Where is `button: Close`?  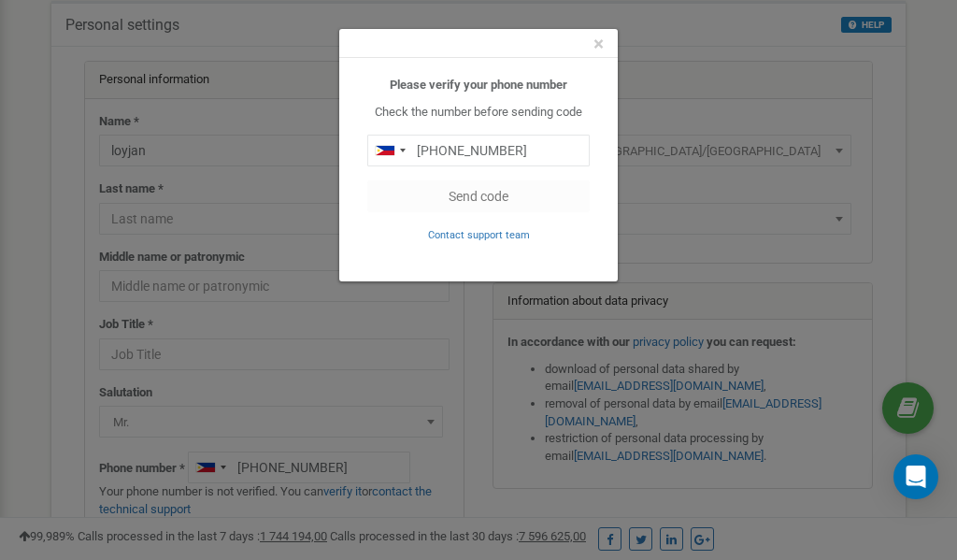
button: Close is located at coordinates (598, 44).